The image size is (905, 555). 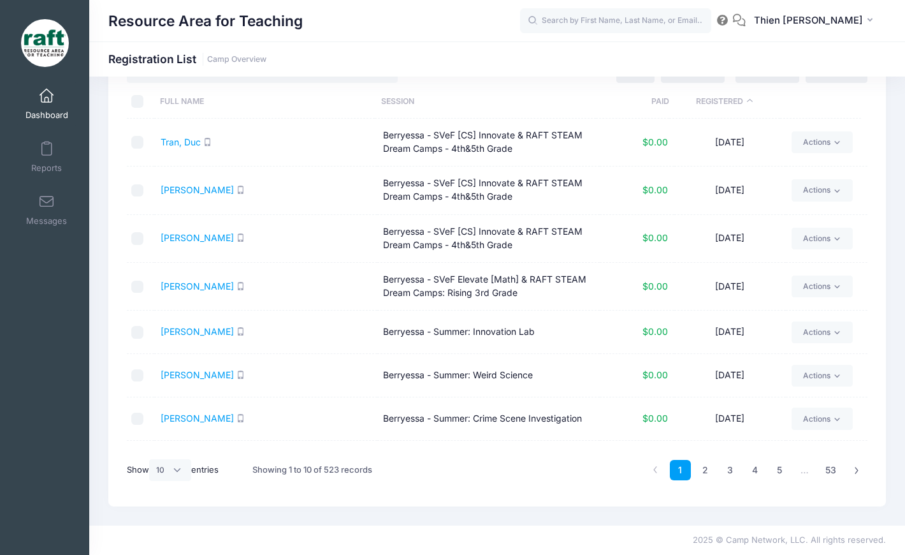 I want to click on span: Dashboard, so click(x=47, y=115).